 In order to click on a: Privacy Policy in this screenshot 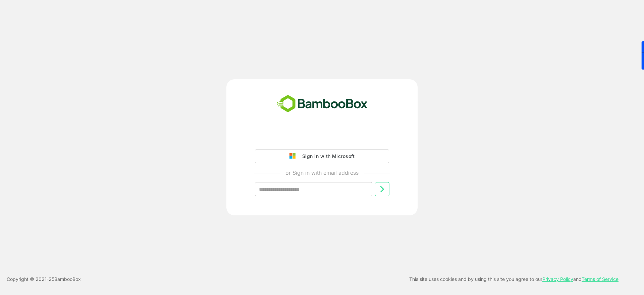, I will do `click(558, 279)`.